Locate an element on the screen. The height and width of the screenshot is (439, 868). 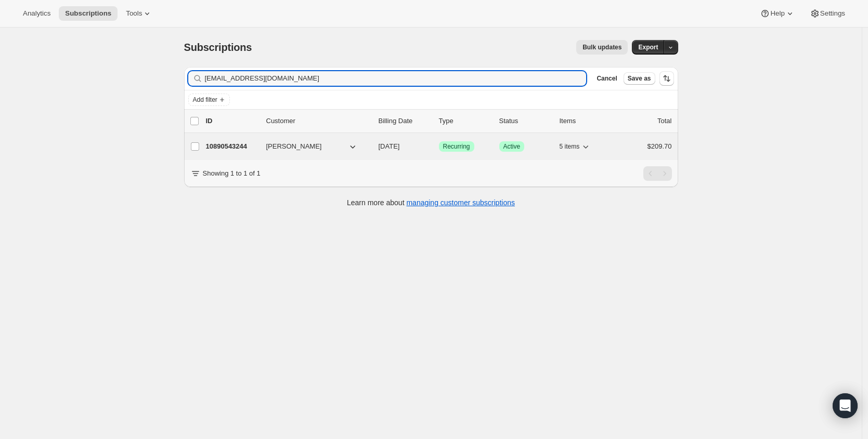
p: Total is located at coordinates (664, 121).